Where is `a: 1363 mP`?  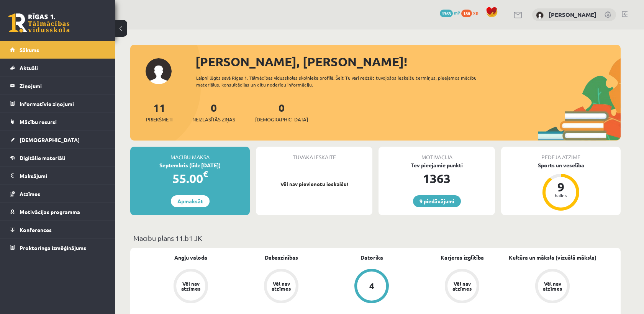
a: 1363 mP is located at coordinates (450, 13).